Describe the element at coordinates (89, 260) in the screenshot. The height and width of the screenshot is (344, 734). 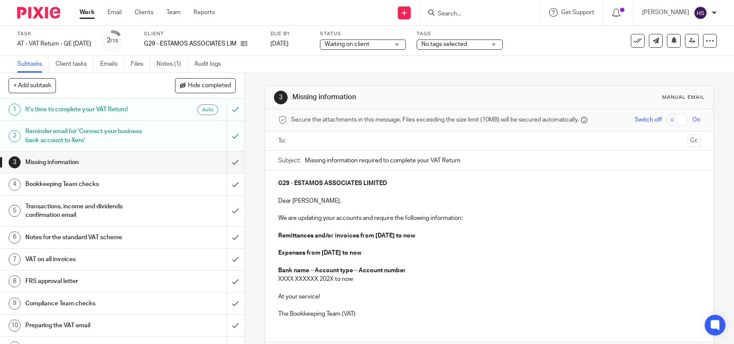
I see `h1: VAT on all invoices` at that location.